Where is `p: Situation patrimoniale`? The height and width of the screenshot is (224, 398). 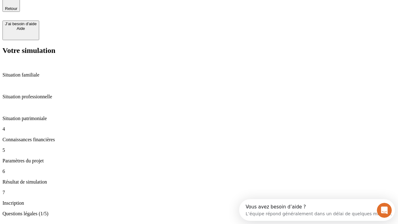 p: Situation patrimoniale is located at coordinates (199, 119).